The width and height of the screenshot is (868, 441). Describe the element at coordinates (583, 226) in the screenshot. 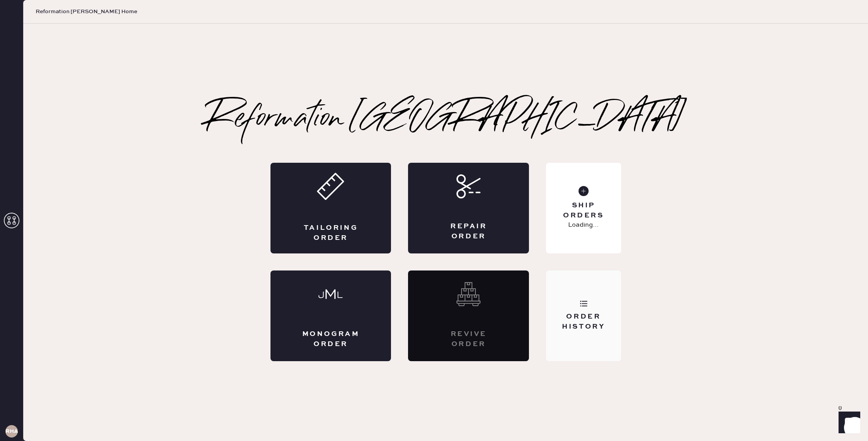

I see `p: Loading...` at that location.